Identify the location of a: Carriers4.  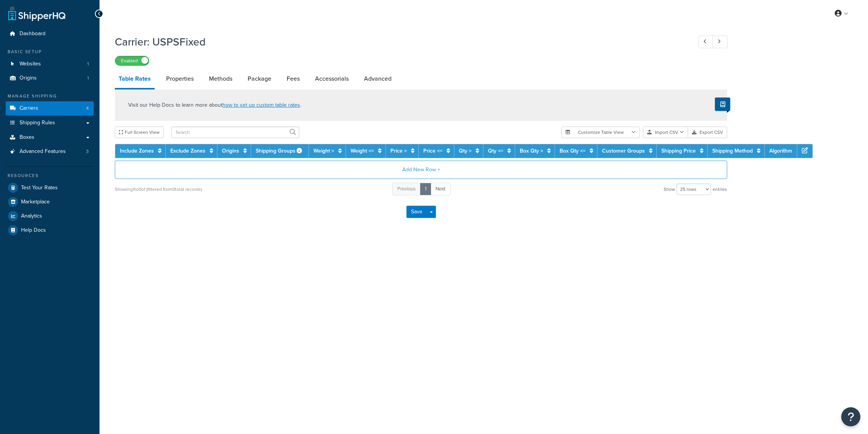
(50, 108).